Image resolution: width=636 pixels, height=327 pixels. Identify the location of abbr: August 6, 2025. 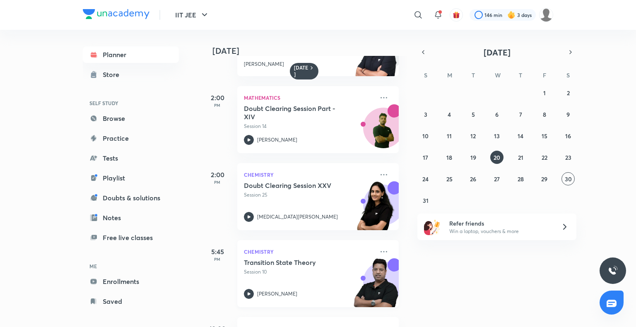
(497, 114).